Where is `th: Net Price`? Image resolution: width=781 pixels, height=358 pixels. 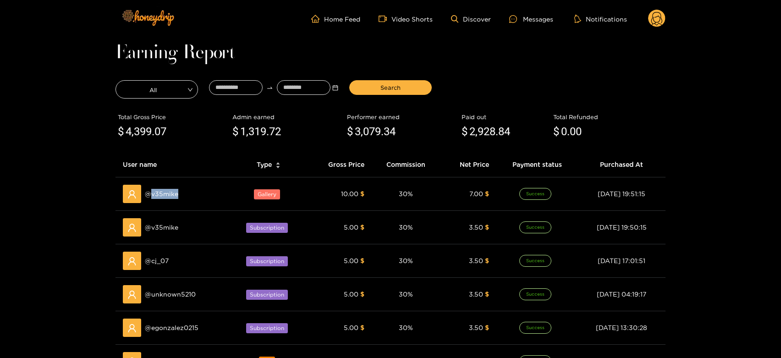 th: Net Price is located at coordinates (468, 164).